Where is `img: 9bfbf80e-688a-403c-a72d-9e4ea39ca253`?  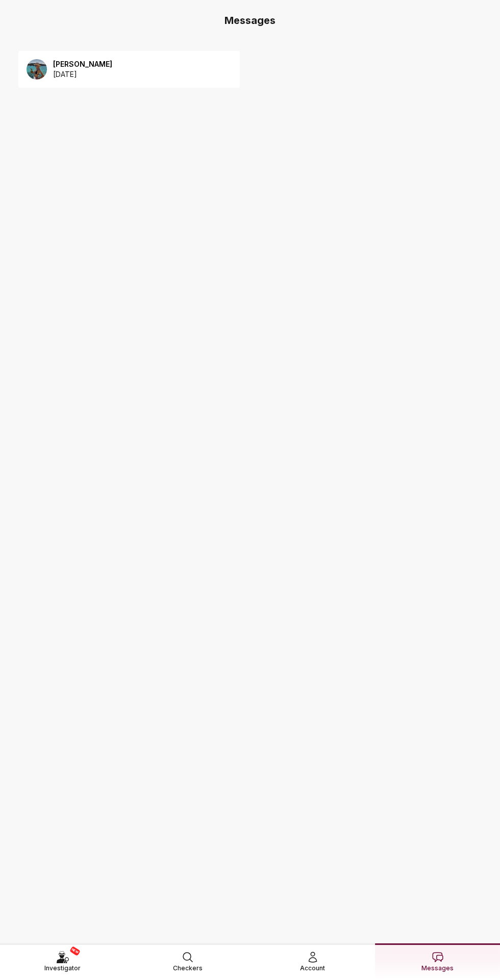
img: 9bfbf80e-688a-403c-a72d-9e4ea39ca253 is located at coordinates (37, 70).